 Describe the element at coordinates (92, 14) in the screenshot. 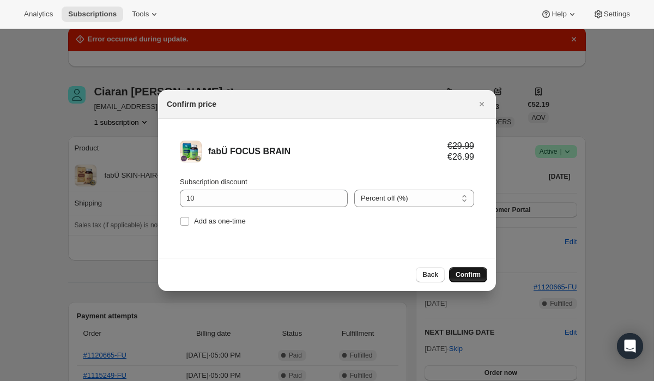

I see `span: Subscriptions` at that location.